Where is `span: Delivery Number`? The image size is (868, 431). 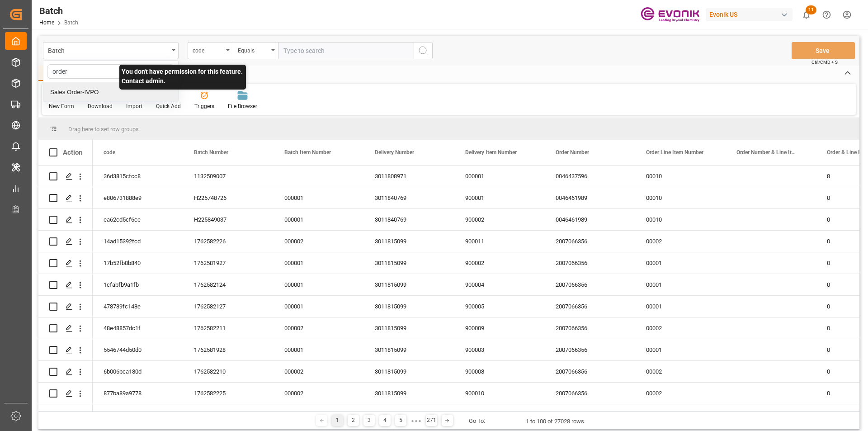 span: Delivery Number is located at coordinates (394, 152).